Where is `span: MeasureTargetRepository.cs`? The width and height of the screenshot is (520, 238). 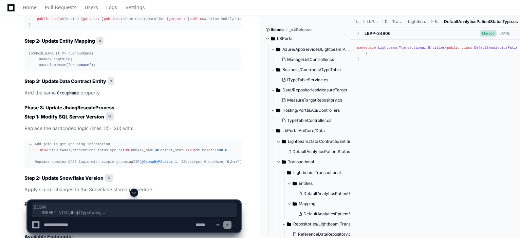 span: MeasureTargetRepository.cs is located at coordinates (314, 100).